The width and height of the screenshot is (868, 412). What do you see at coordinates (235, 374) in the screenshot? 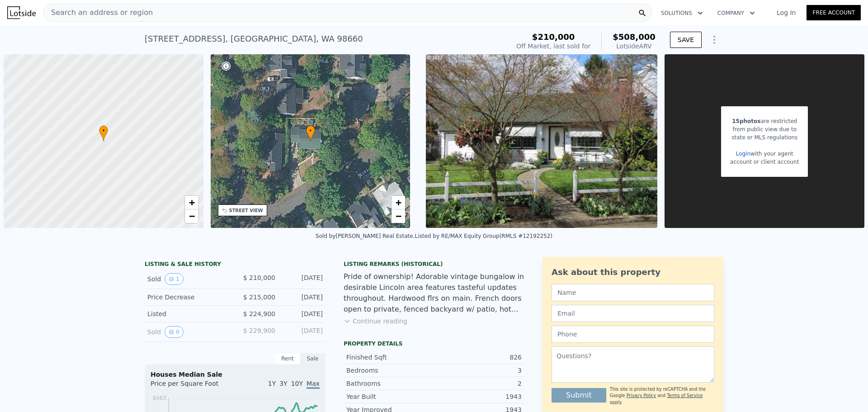
I see `div: Houses Median Sale` at bounding box center [235, 374].